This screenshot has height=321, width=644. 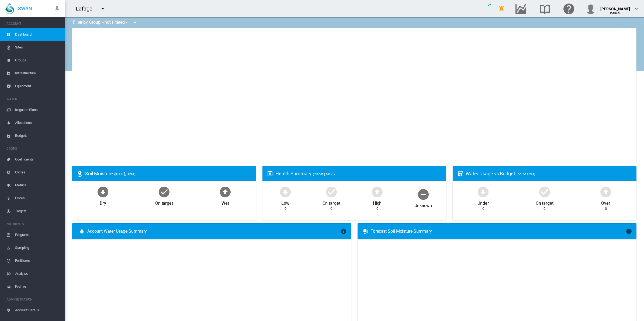 I want to click on div: Forecast Soil Moisture Summary, so click(x=498, y=232).